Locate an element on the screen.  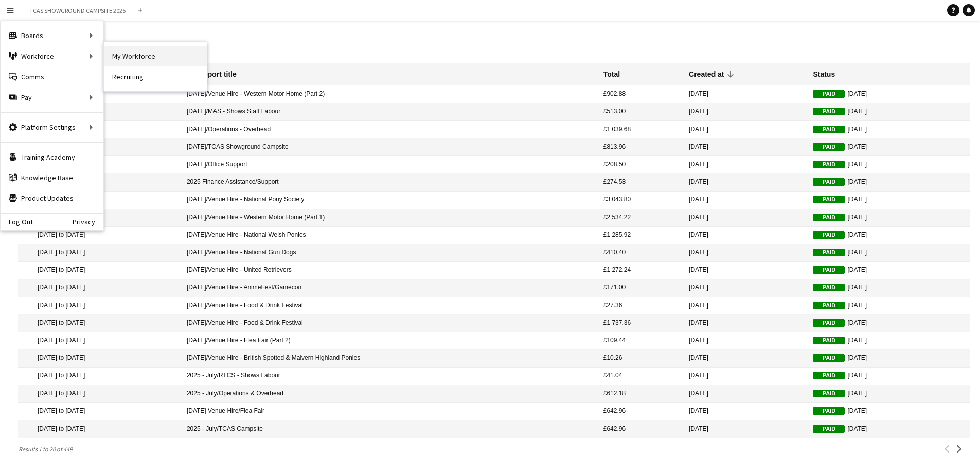
mat-cell: £410.40 is located at coordinates (641, 252).